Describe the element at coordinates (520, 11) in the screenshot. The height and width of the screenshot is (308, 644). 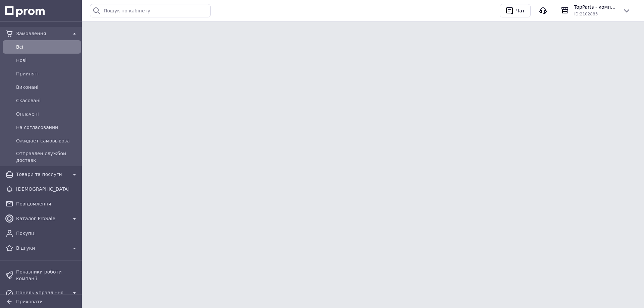
I see `div: Чат` at that location.